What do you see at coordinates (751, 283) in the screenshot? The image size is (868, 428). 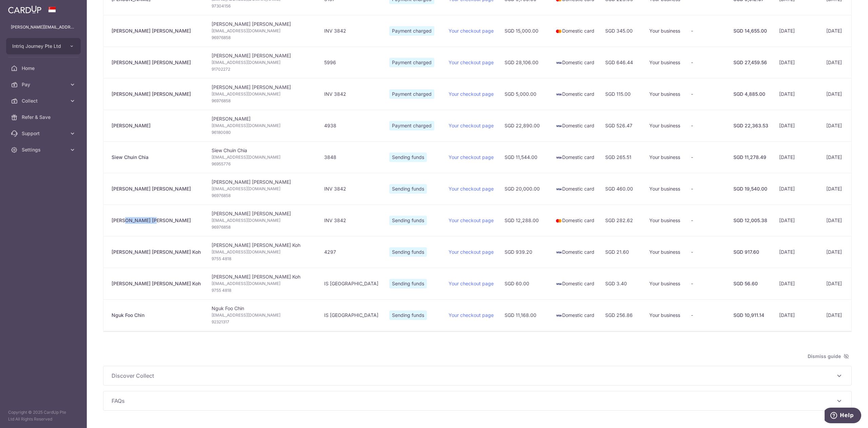 I see `div: SGD 56.60` at bounding box center [751, 283].